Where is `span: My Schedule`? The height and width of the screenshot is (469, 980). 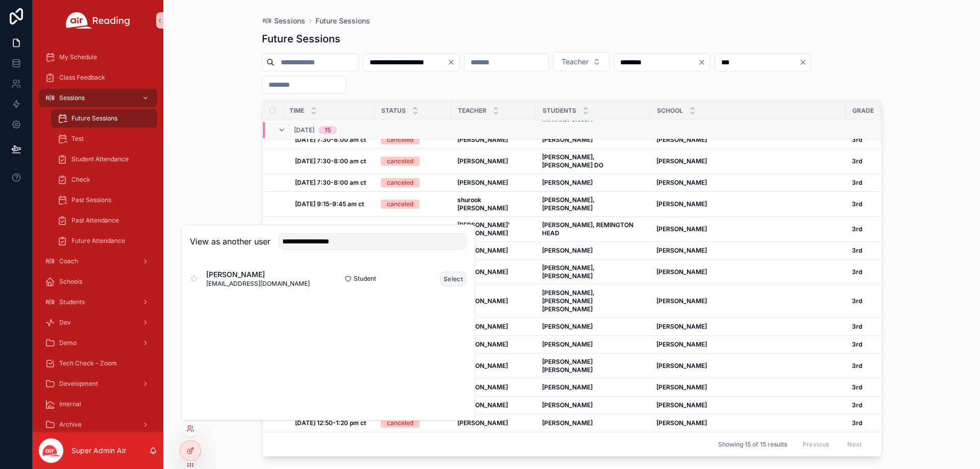 span: My Schedule is located at coordinates (78, 57).